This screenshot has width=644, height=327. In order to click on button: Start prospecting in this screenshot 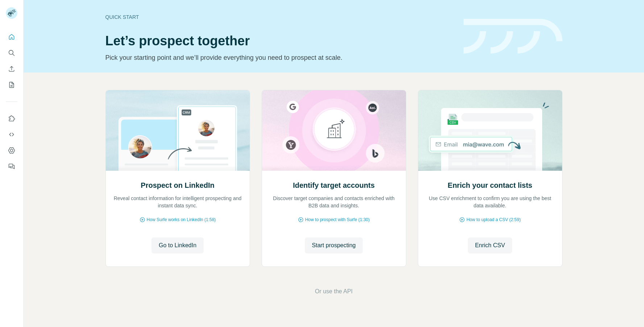, I will do `click(334, 246)`.